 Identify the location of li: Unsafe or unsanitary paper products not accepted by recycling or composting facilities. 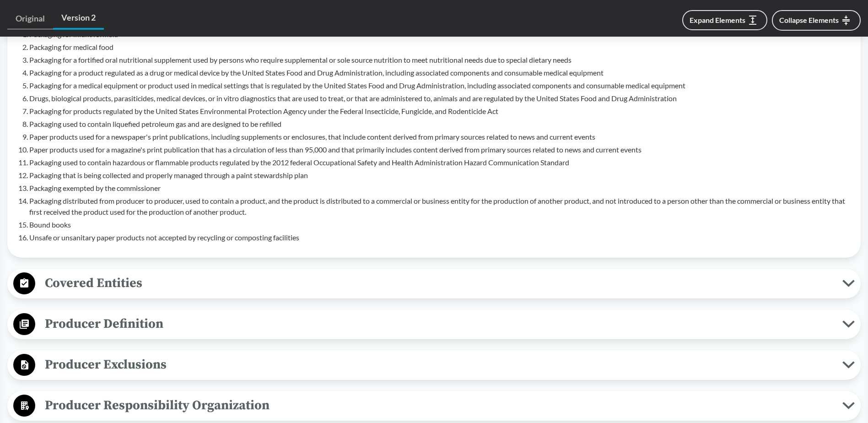
(441, 238).